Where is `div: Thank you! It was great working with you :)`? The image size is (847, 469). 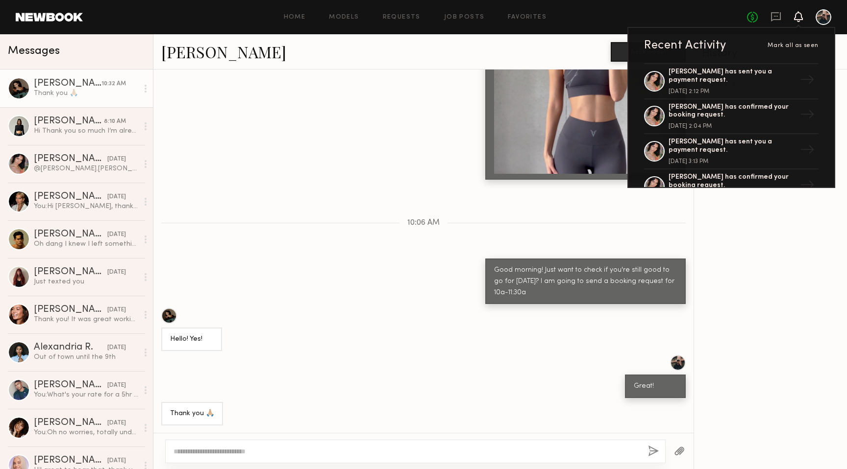 div: Thank you! It was great working with you :) is located at coordinates (86, 319).